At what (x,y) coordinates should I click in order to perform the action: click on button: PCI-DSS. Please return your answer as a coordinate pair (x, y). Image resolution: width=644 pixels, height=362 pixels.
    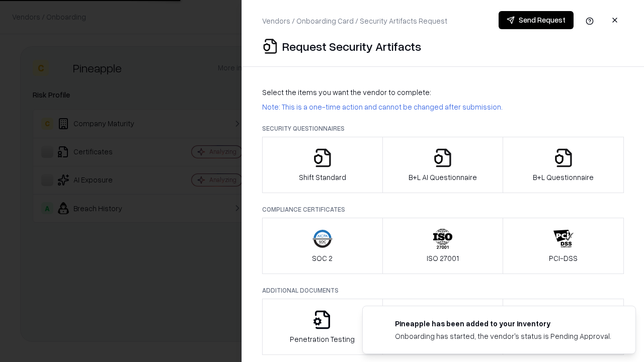
    Looking at the image, I should click on (563, 246).